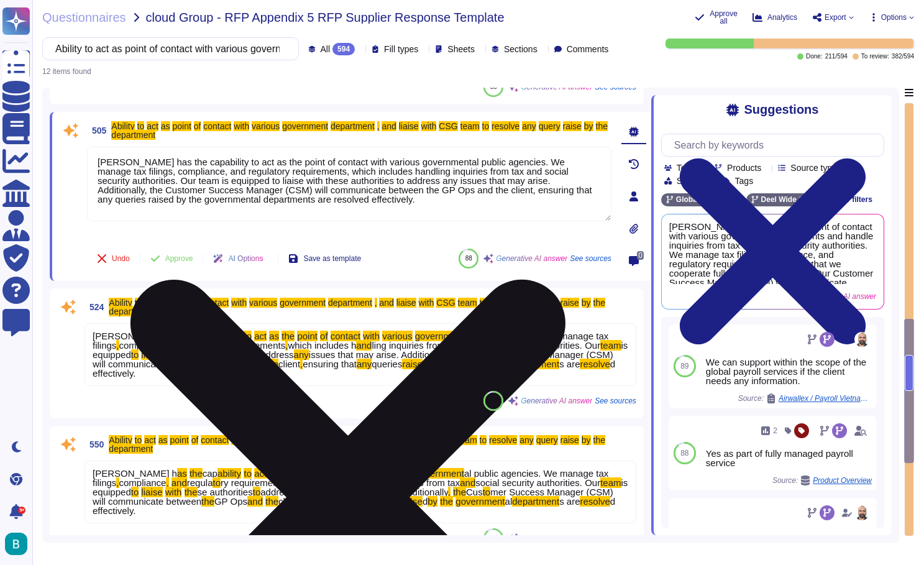  I want to click on span: 211 / 594, so click(836, 57).